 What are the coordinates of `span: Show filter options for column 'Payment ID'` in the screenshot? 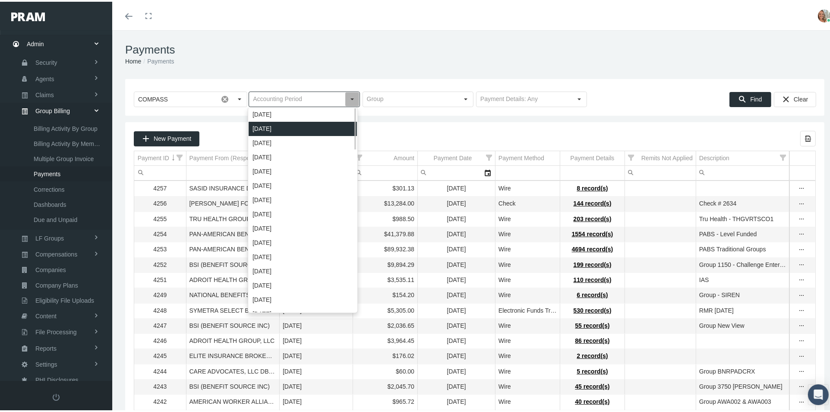 It's located at (180, 156).